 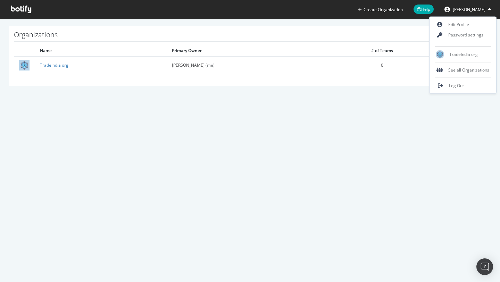 I want to click on a: Log Out, so click(x=463, y=86).